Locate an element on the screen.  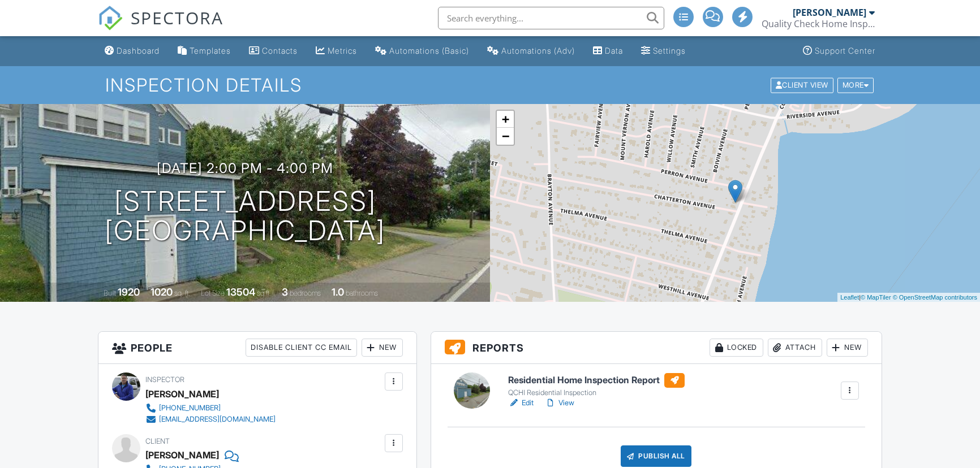
h3: Reports is located at coordinates (656, 348).